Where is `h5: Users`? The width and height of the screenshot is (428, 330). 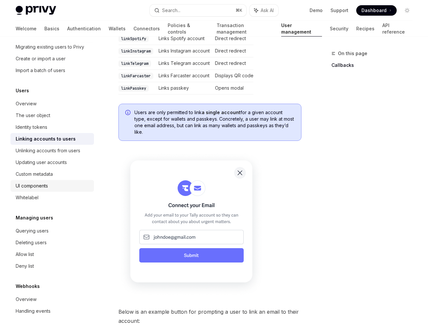
h5: Users is located at coordinates (22, 91).